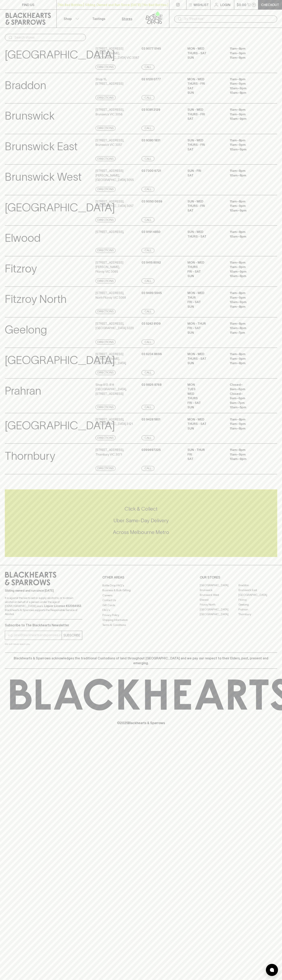  What do you see at coordinates (151, 140) in the screenshot?
I see `p: 03 9380 1831` at bounding box center [151, 140].